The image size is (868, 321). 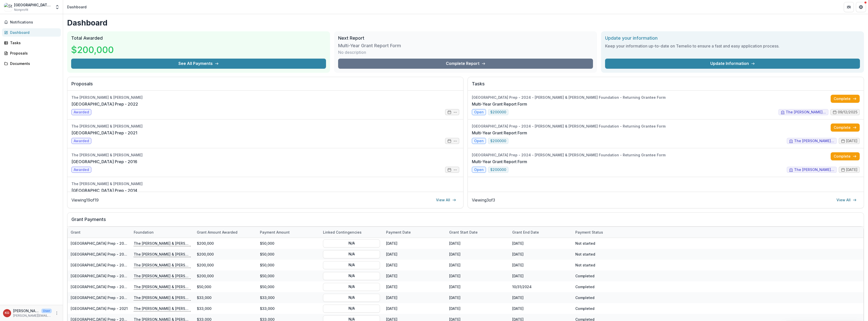 I want to click on p: Viewing 19 of 19, so click(x=85, y=200).